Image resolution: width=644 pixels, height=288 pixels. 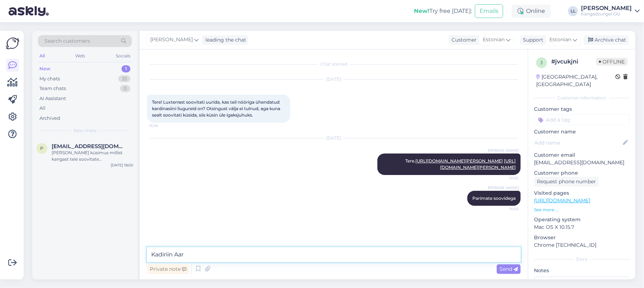 What do you see at coordinates (574, 62) in the screenshot?
I see `div: # jvcukjni` at bounding box center [574, 62].